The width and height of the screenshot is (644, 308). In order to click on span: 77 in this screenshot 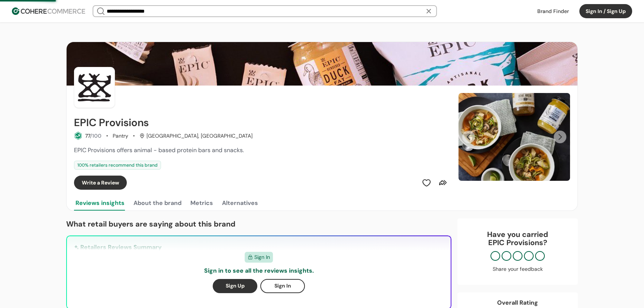, I will do `click(87, 136)`.